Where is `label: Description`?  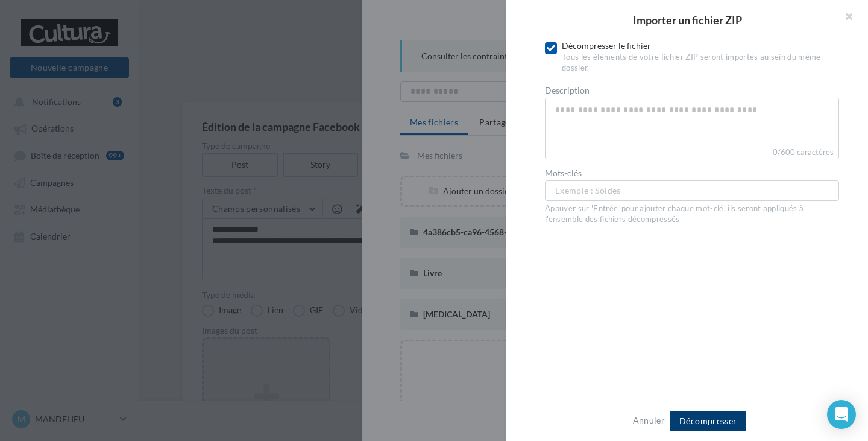
label: Description is located at coordinates (692, 91).